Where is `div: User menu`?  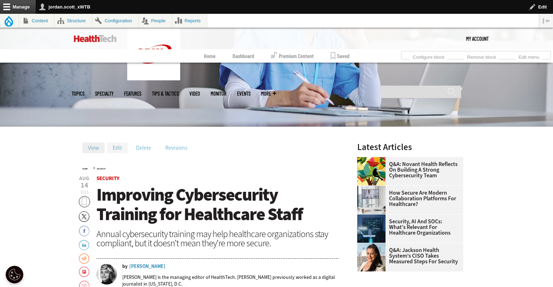 div: User menu is located at coordinates (477, 39).